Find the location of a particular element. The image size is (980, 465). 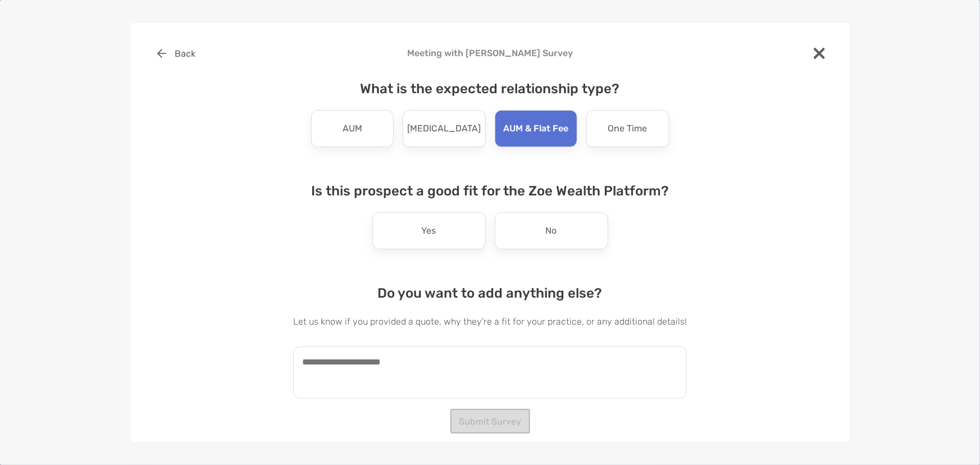

h4: What is the expected relationship type? is located at coordinates (490, 89).